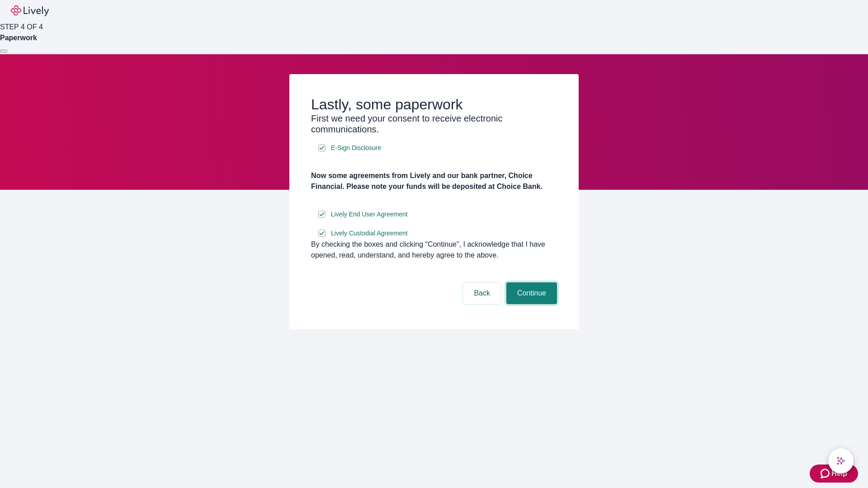  I want to click on button: Back, so click(481, 293).